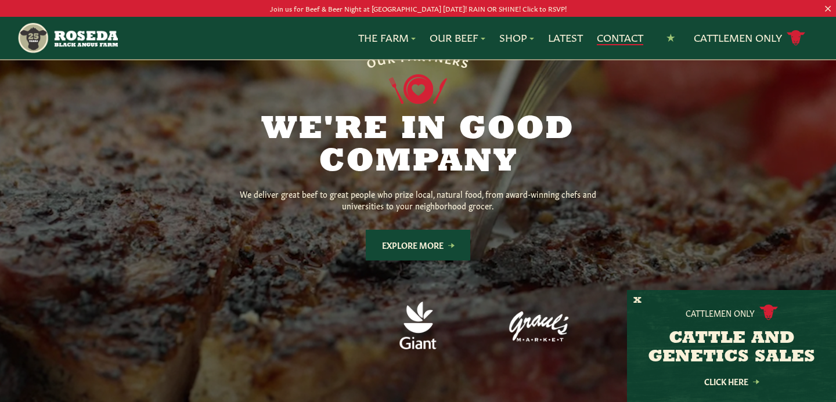 This screenshot has width=836, height=402. I want to click on span: E, so click(449, 58).